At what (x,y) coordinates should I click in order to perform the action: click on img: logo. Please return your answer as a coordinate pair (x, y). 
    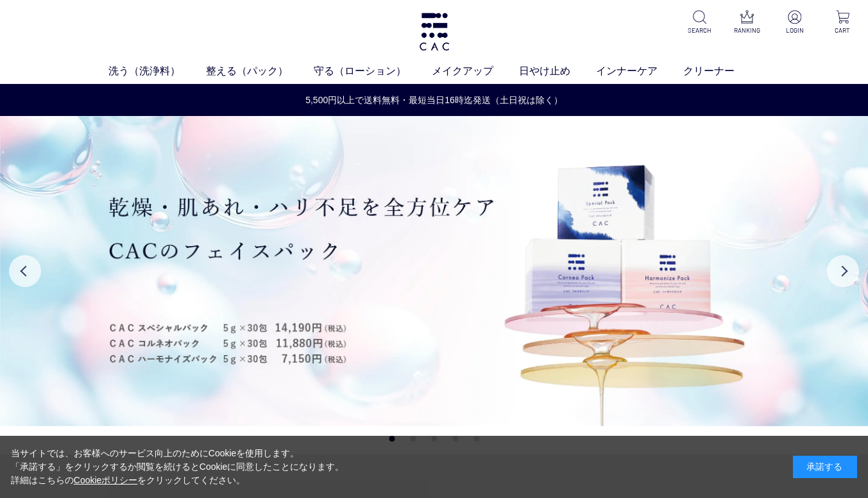
    Looking at the image, I should click on (434, 31).